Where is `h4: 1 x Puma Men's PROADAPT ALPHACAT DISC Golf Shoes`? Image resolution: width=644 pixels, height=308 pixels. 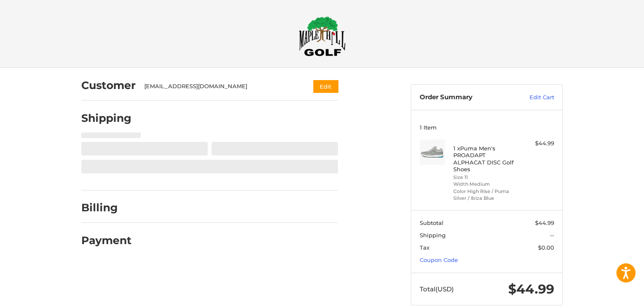
h4: 1 x Puma Men's PROADAPT ALPHACAT DISC Golf Shoes is located at coordinates (486, 159).